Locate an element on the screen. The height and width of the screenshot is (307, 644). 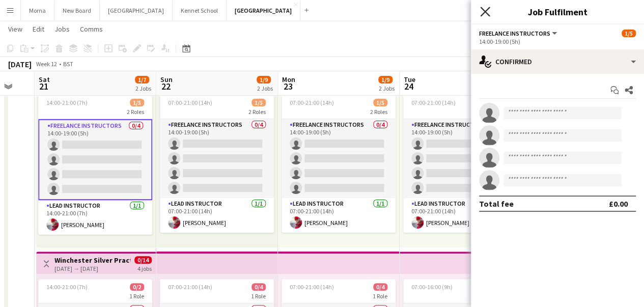
span: Comms is located at coordinates (91, 29).